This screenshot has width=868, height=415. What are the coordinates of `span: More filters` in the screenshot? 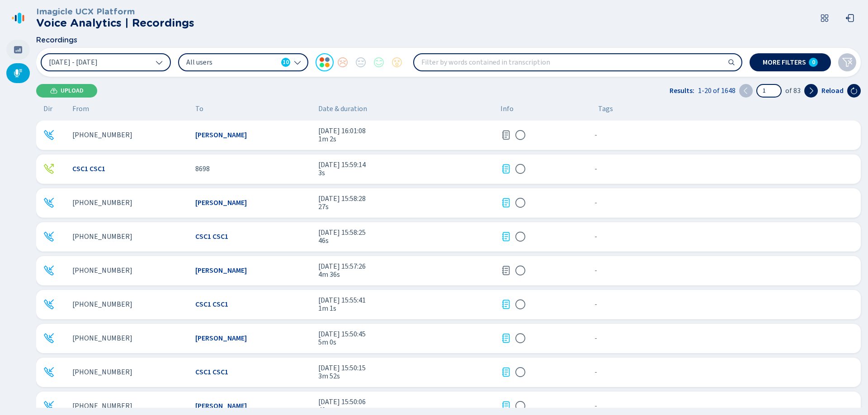 It's located at (784, 62).